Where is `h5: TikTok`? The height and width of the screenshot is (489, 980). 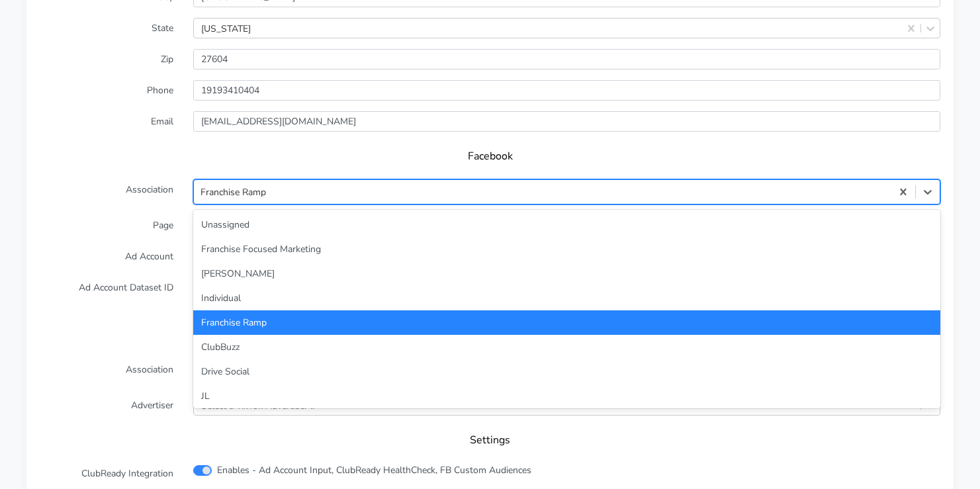
h5: TikTok is located at coordinates (489, 336).